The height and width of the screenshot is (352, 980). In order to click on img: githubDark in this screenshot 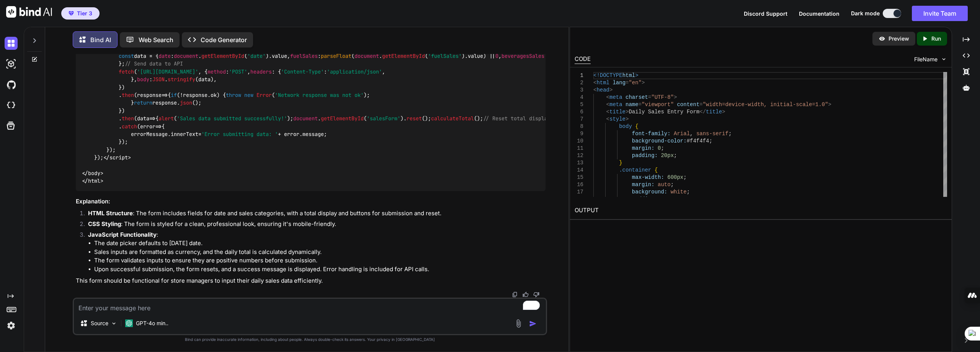, I will do `click(11, 85)`.